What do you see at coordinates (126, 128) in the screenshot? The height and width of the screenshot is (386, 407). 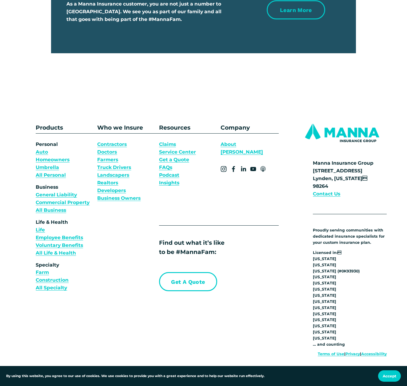 I see `p: Who we Insure` at bounding box center [126, 128].